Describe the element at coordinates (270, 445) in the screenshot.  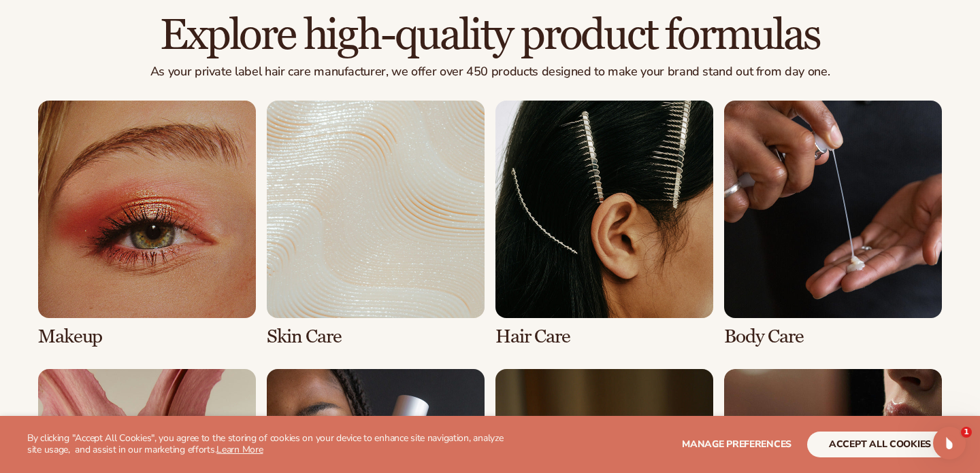
I see `p: By clicking "Accept All Cookies", you agree to the storing of cookies on your device to enhance s...` at that location.